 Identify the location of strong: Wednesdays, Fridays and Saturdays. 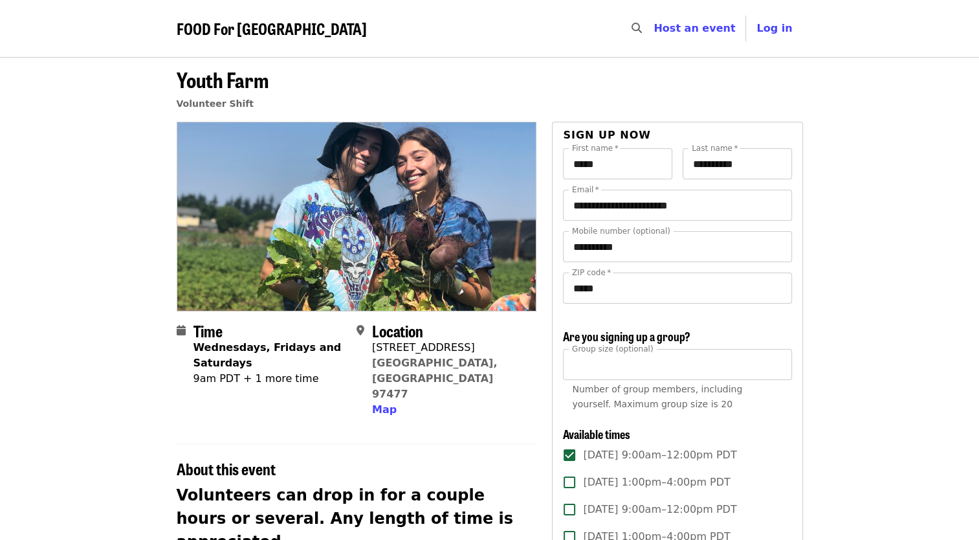
(267, 355).